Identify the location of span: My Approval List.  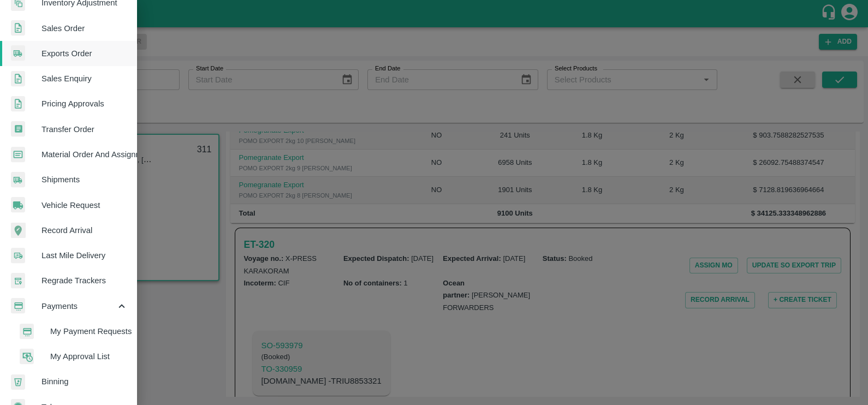
(89, 356).